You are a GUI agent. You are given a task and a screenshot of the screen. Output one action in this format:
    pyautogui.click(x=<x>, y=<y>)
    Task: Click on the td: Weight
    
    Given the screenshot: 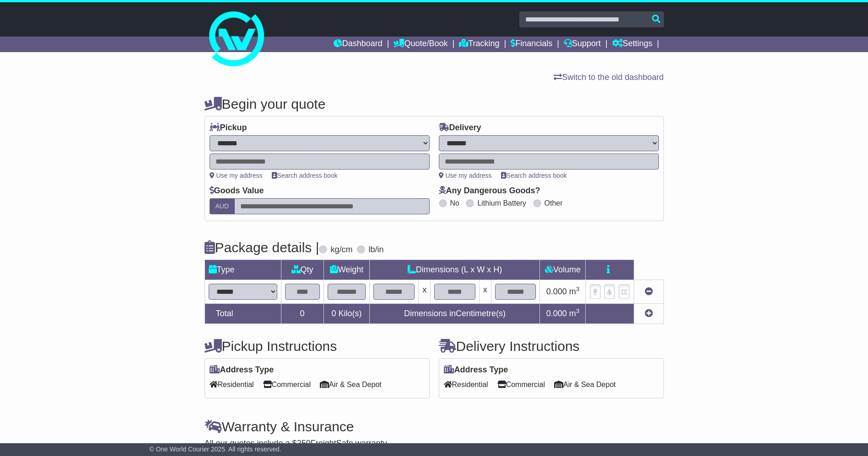 What is the action you would take?
    pyautogui.click(x=347, y=270)
    